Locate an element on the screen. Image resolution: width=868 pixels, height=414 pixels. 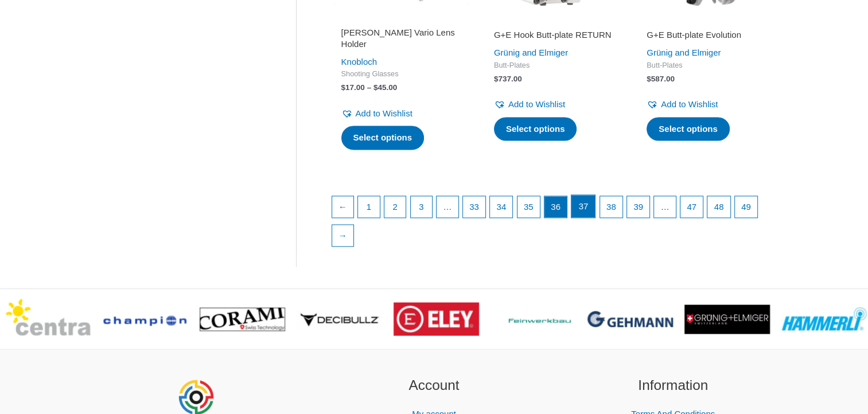
a: G+E Hook Butt-plate RETURN is located at coordinates (554, 36).